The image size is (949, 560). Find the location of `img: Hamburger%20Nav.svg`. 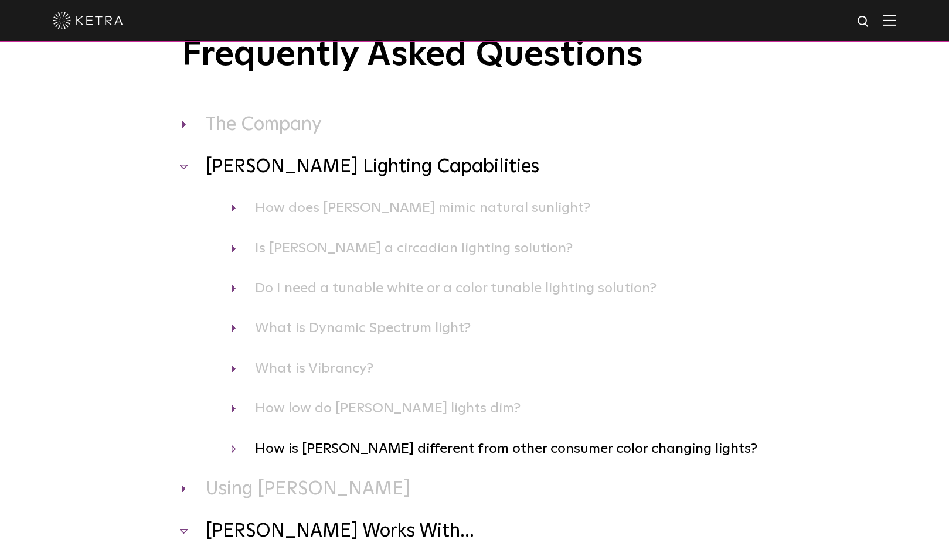

img: Hamburger%20Nav.svg is located at coordinates (890, 20).